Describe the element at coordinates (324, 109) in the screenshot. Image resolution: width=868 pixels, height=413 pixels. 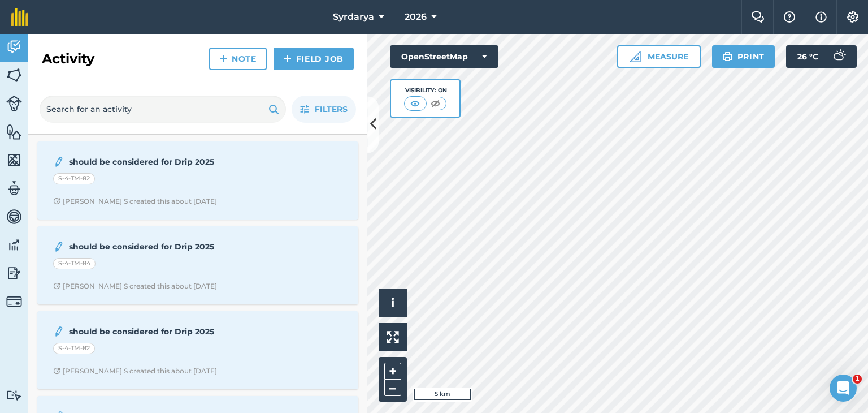
I see `button: Filters` at that location.